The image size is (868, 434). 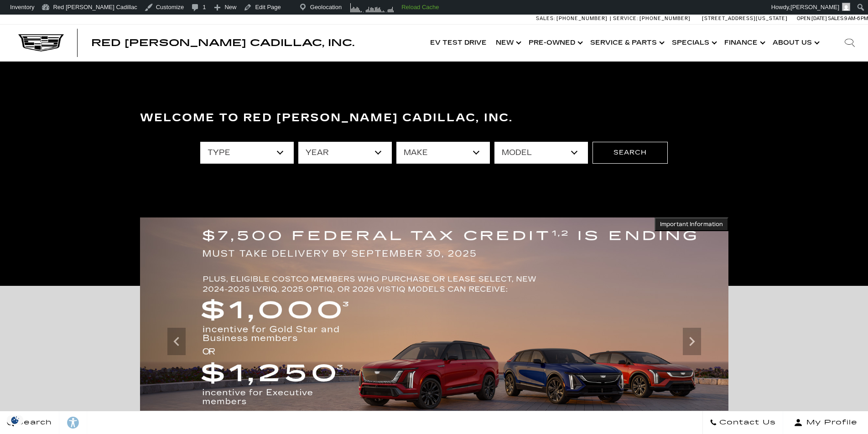 I want to click on span: Search, so click(x=33, y=423).